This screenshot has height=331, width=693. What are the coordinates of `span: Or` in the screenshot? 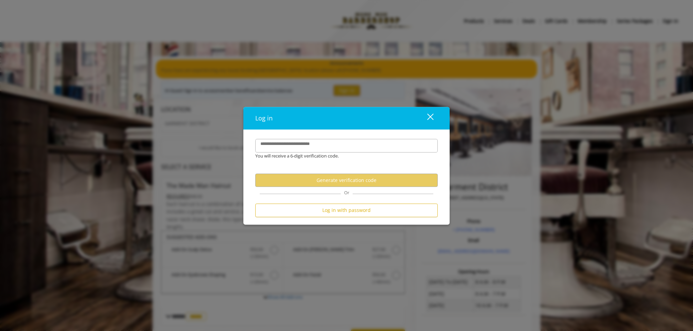 It's located at (347, 193).